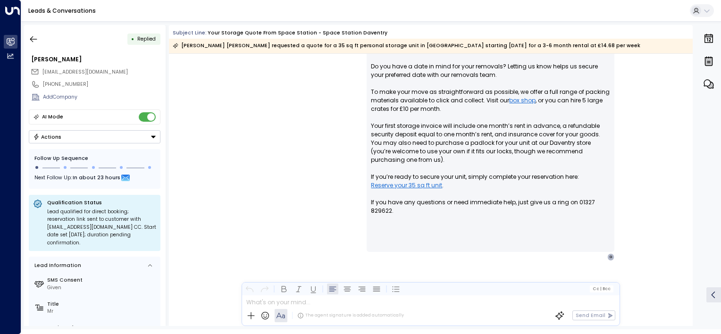 The width and height of the screenshot is (721, 334). Describe the element at coordinates (249, 289) in the screenshot. I see `button: Undo` at that location.